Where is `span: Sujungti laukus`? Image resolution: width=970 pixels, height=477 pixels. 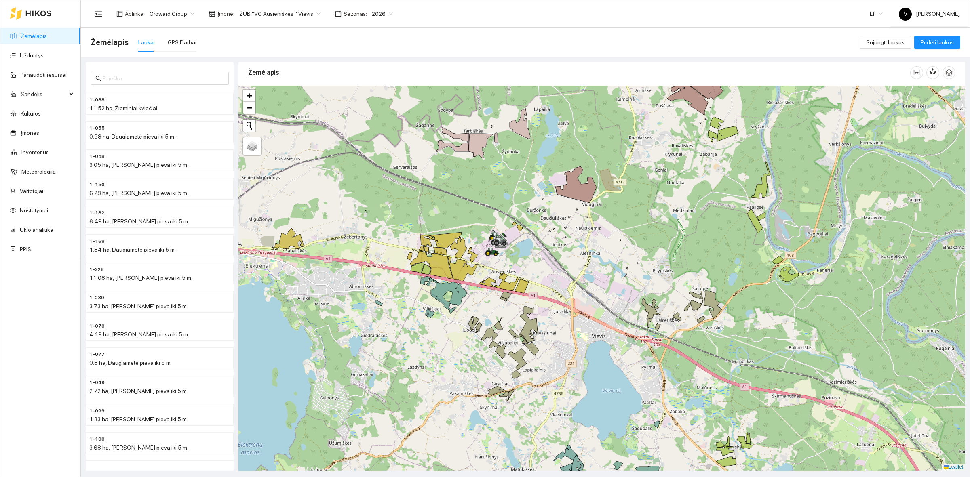 span: Sujungti laukus is located at coordinates (885, 42).